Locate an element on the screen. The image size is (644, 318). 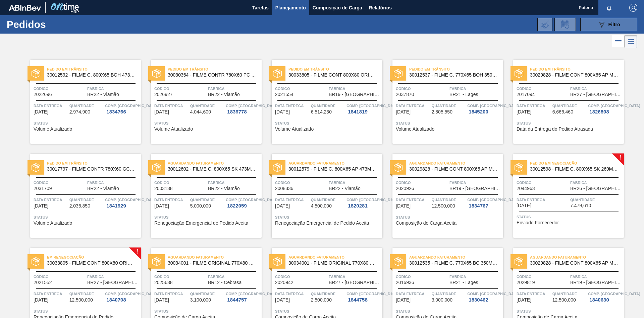
span: 06/10/2025 is located at coordinates (161, 206).